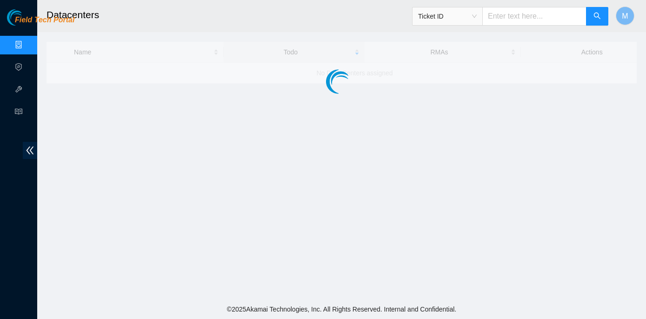 This screenshot has height=319, width=646. I want to click on span: read, so click(19, 113).